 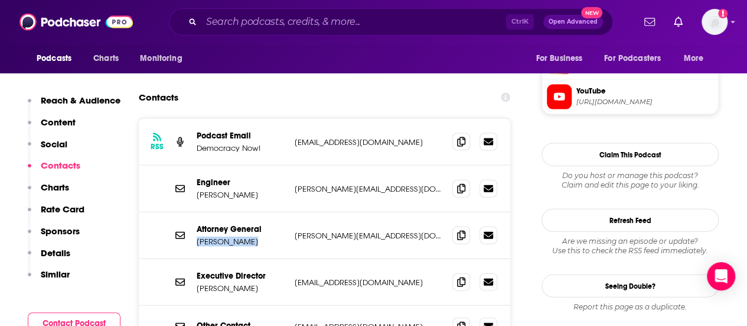 What do you see at coordinates (630, 285) in the screenshot?
I see `a: Seeing Double?` at bounding box center [630, 285].